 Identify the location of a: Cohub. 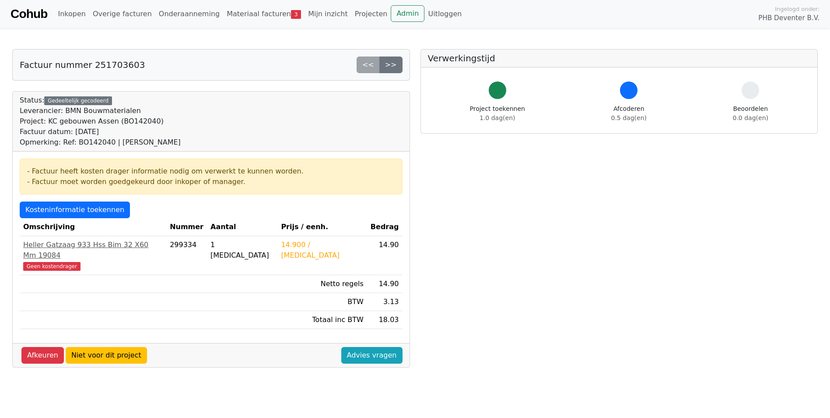
(29, 14).